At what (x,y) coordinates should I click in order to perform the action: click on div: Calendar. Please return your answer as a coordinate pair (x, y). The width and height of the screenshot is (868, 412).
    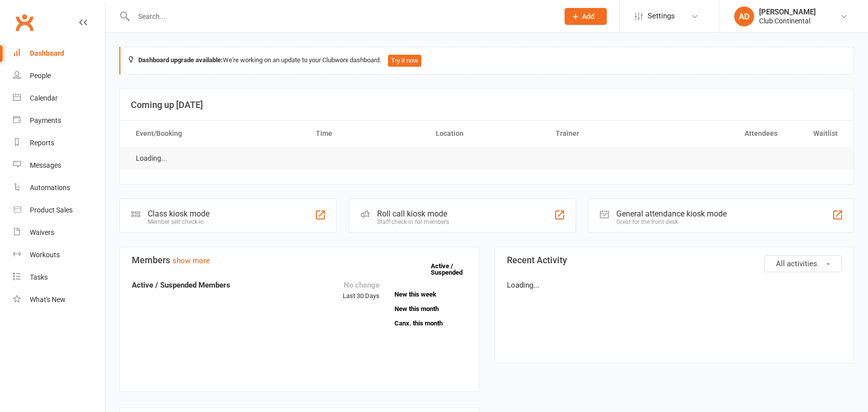
    Looking at the image, I should click on (44, 98).